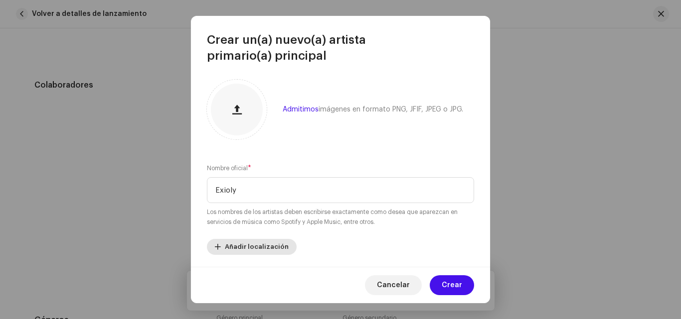 Image resolution: width=681 pixels, height=319 pixels. I want to click on small: Nombre oficial, so click(227, 168).